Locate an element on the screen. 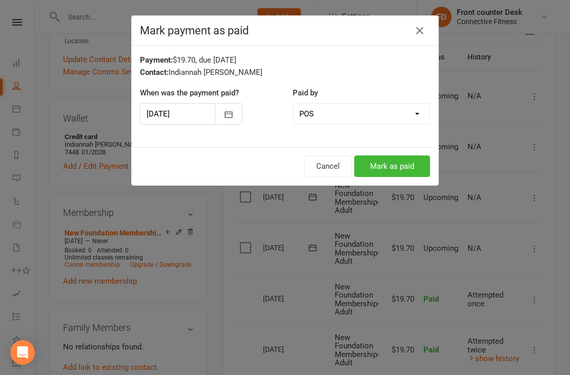  strong: Payment: is located at coordinates (156, 60).